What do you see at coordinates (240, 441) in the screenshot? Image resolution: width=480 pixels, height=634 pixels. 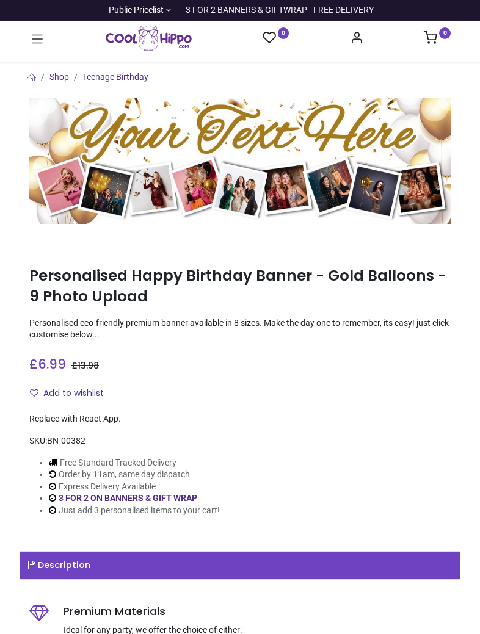 I see `div: SKU:` at bounding box center [240, 441].